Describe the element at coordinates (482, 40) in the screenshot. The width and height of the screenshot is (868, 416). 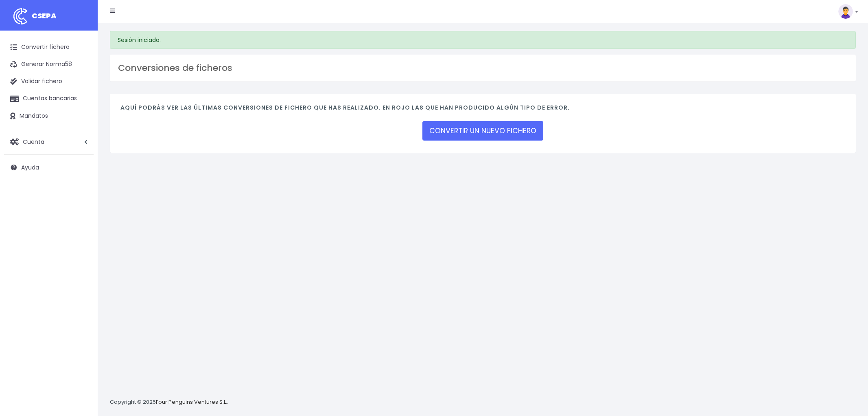
I see `div: Sesión iniciada.` at that location.